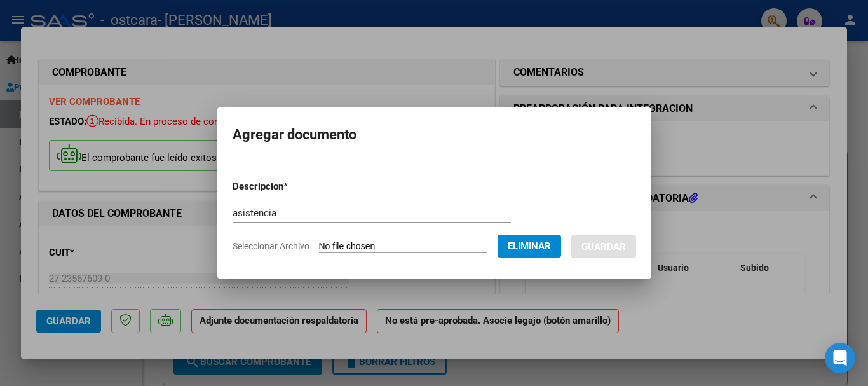 This screenshot has width=868, height=386. I want to click on span: Seleccionar Archivo, so click(271, 246).